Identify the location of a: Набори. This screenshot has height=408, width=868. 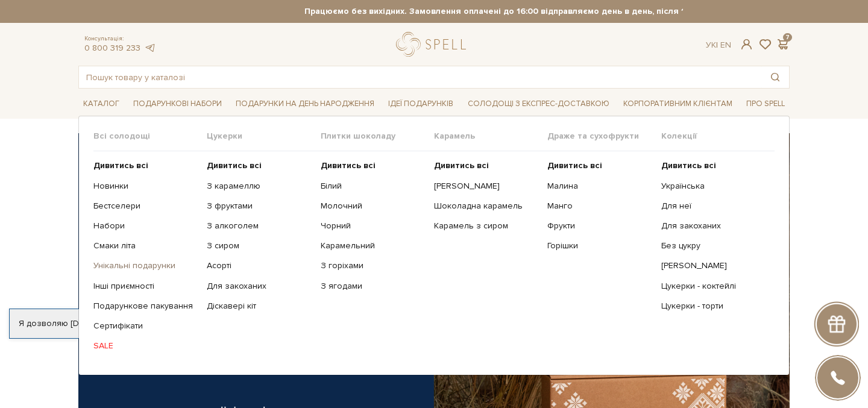
(145, 226).